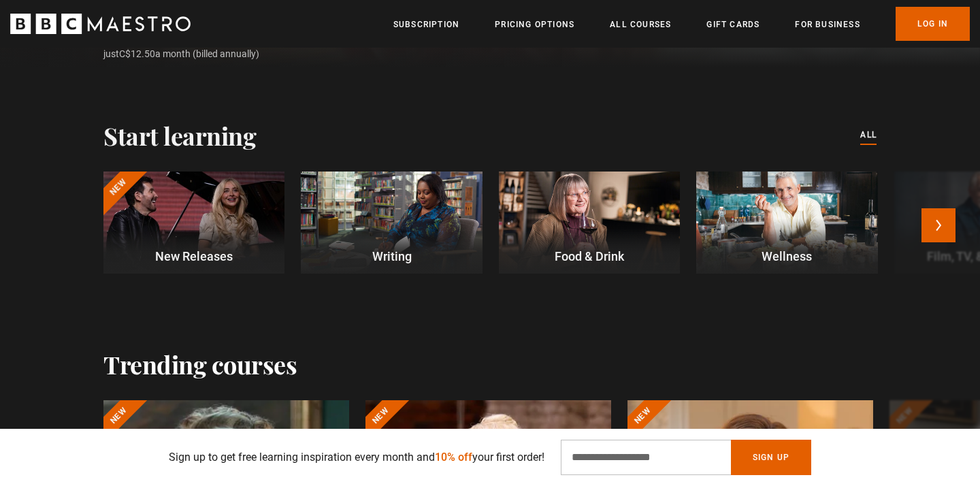  I want to click on a: For business, so click(828, 25).